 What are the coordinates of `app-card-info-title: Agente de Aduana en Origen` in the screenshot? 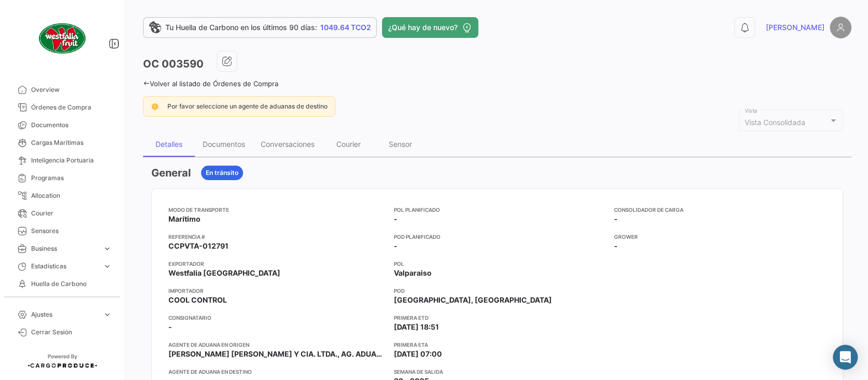 It's located at (277, 344).